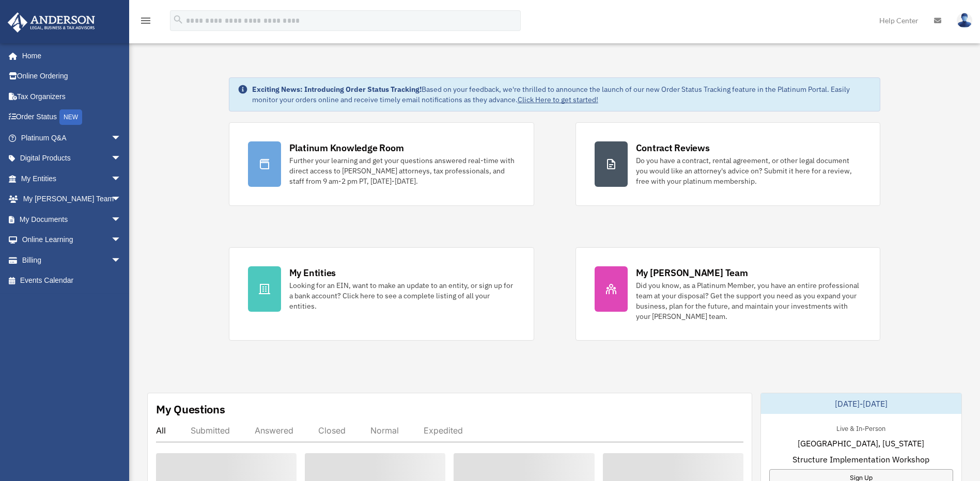  What do you see at coordinates (672, 148) in the screenshot?
I see `div: Contract Reviews` at bounding box center [672, 148].